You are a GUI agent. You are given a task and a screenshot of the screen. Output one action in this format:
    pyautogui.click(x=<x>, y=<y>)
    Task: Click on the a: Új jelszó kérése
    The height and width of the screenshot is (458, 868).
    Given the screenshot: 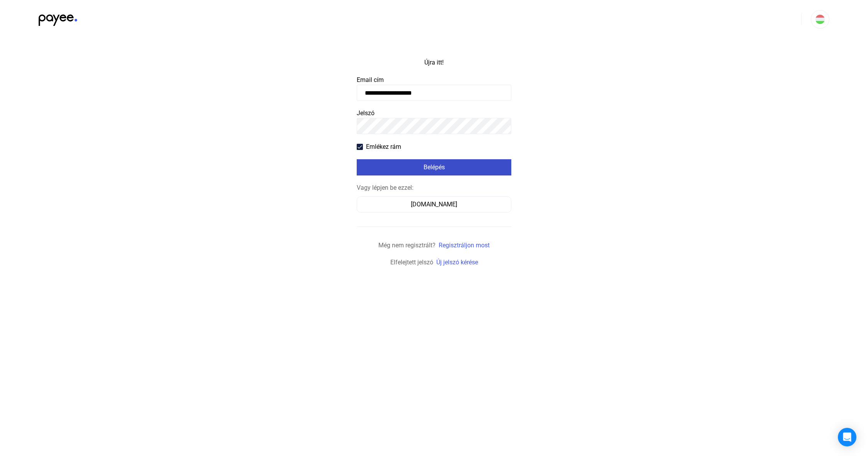 What is the action you would take?
    pyautogui.click(x=457, y=262)
    